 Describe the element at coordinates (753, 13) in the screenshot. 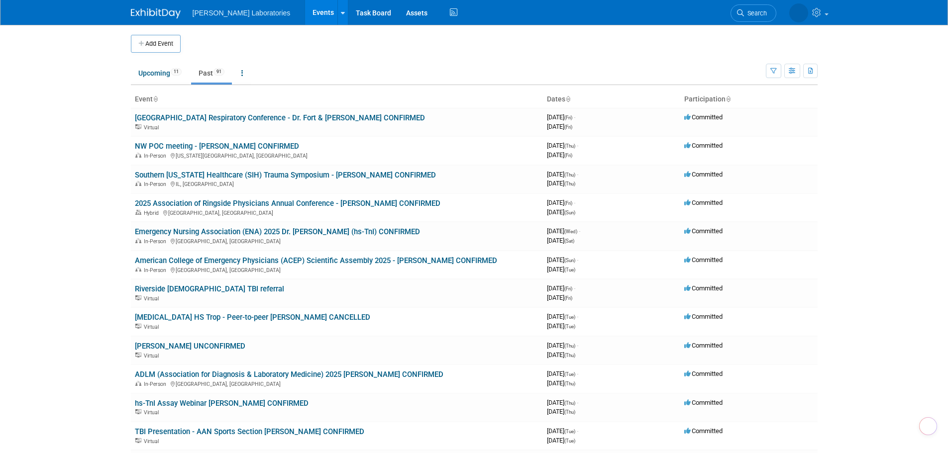

I see `a: Search` at that location.